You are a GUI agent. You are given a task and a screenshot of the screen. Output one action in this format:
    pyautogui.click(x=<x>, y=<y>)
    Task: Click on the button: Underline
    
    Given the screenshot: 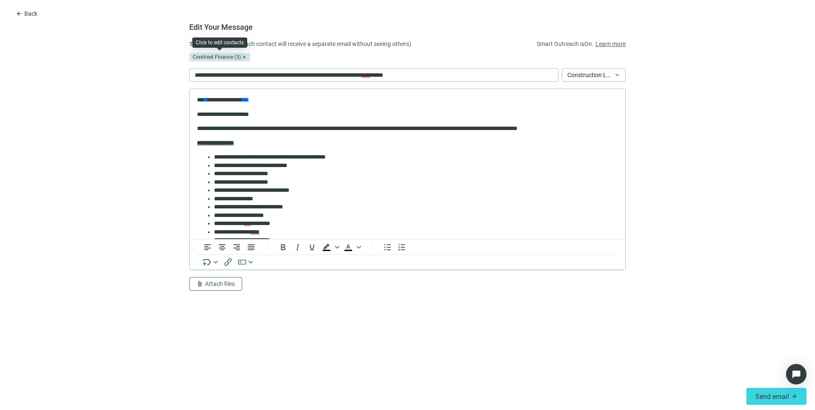 What is the action you would take?
    pyautogui.click(x=312, y=247)
    